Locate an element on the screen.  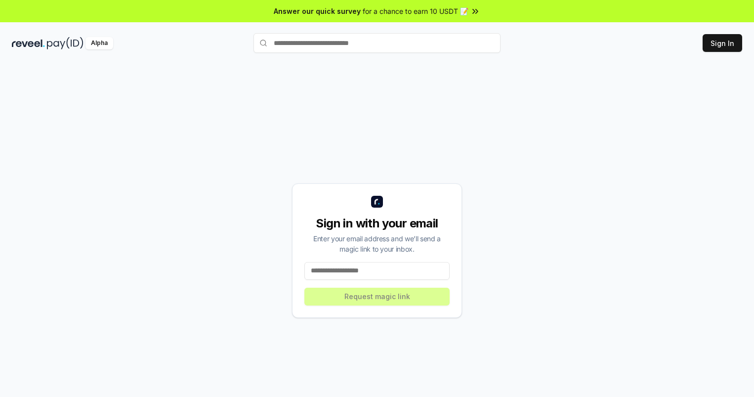
span: Answer our quick survey is located at coordinates (317, 11).